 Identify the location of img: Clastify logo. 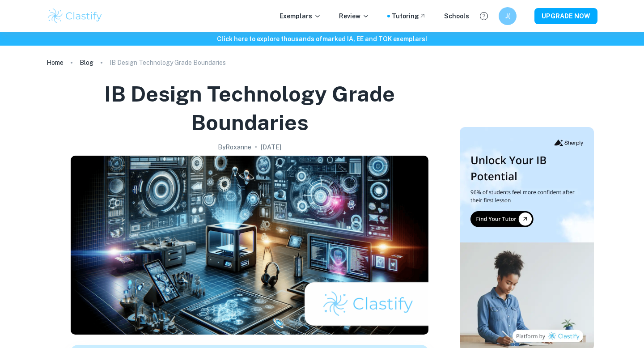
(75, 16).